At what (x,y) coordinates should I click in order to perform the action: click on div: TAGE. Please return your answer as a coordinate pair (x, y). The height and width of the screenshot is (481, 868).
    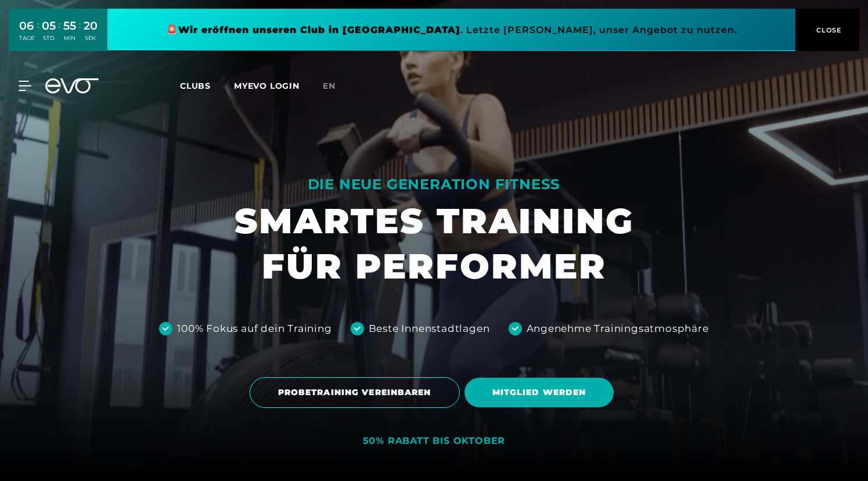
    Looking at the image, I should click on (27, 39).